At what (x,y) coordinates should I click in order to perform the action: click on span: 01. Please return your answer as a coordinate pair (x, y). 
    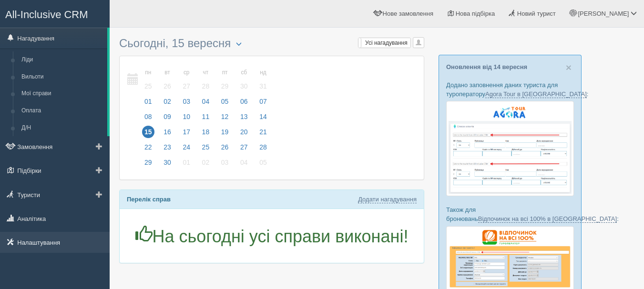
    Looking at the image, I should click on (148, 101).